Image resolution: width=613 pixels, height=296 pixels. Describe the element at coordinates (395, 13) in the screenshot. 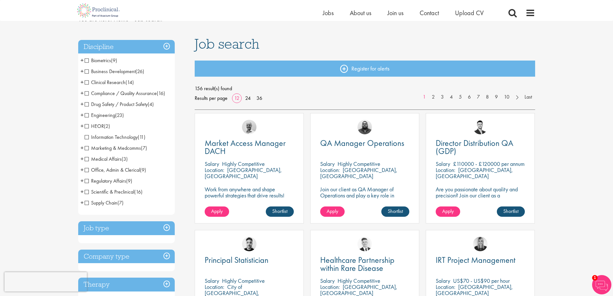

I see `a: Join us` at that location.